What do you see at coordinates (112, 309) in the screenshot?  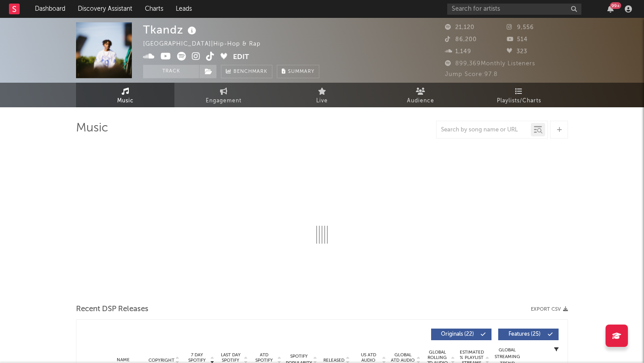 I see `span: Recent DSP Releases` at bounding box center [112, 309].